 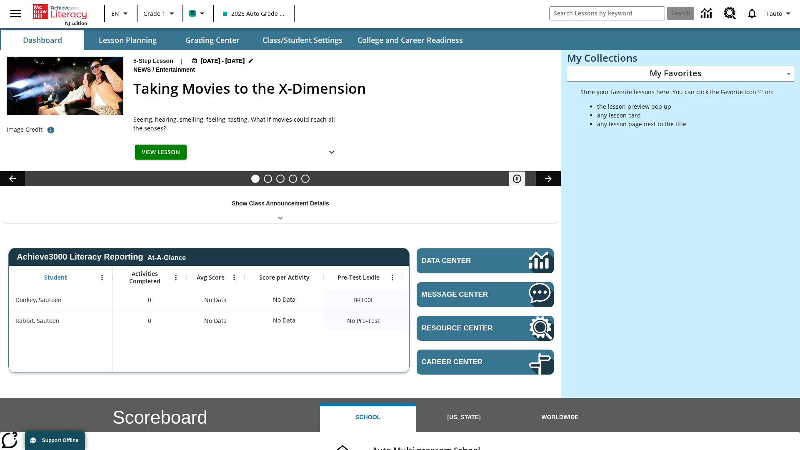 I want to click on li: any lesson page next to the title, so click(x=685, y=124).